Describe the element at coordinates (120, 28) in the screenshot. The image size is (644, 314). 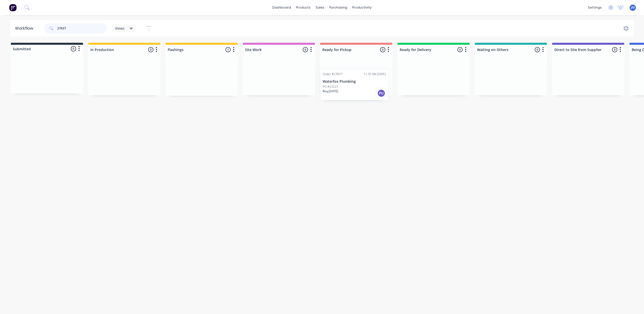
I see `span: Views` at that location.